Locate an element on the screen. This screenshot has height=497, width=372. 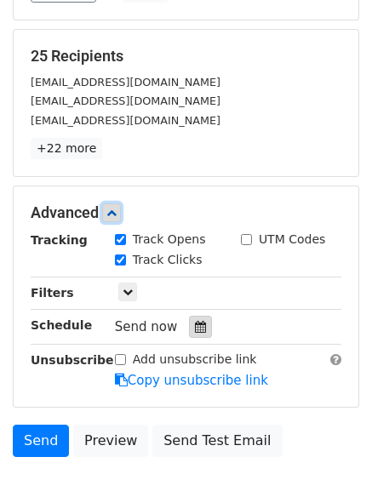
strong: Unsubscribe is located at coordinates (72, 360).